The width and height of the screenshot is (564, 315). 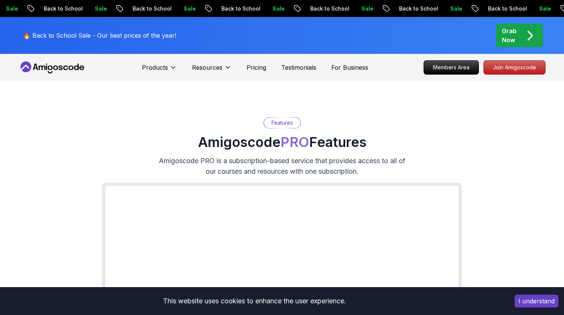 I want to click on p: For Business, so click(x=350, y=67).